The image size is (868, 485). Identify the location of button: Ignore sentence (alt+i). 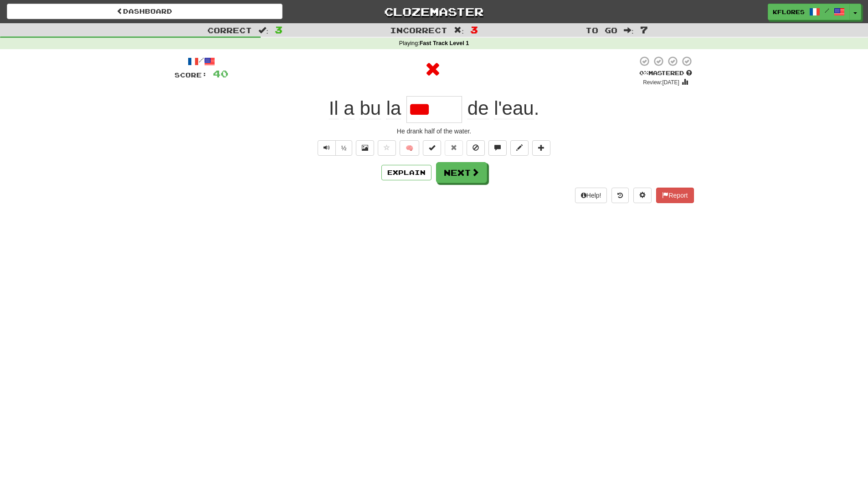
(475, 148).